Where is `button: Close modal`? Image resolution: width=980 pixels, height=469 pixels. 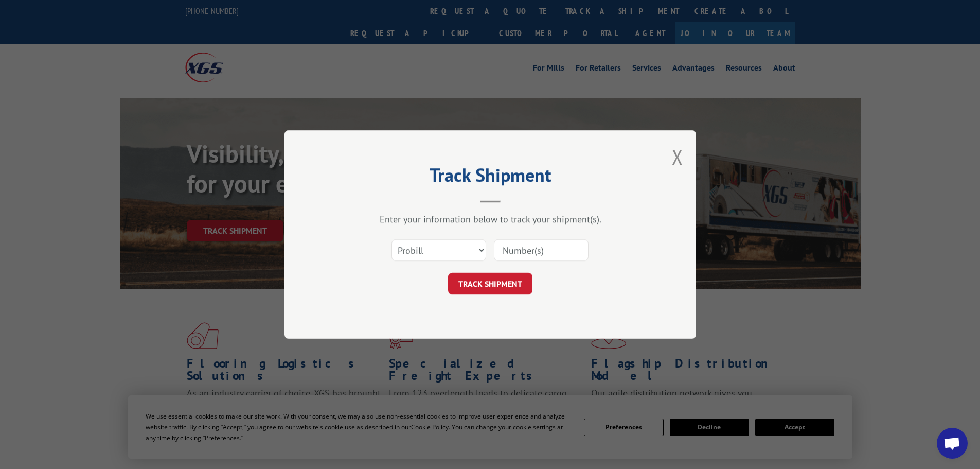 button: Close modal is located at coordinates (678, 156).